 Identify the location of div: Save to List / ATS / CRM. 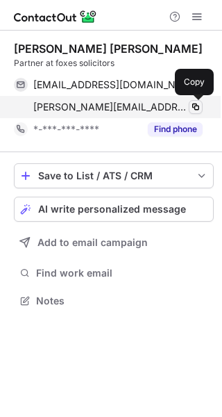
(114, 176).